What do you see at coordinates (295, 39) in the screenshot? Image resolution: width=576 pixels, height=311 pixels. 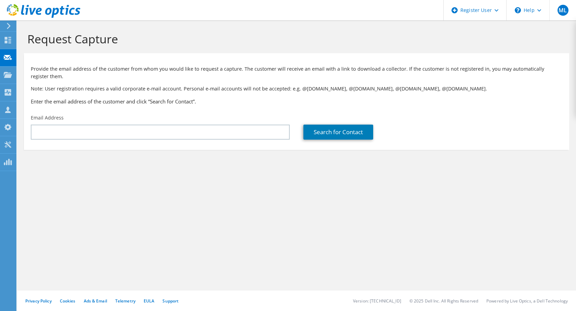 I see `h1: Request Capture` at bounding box center [295, 39].